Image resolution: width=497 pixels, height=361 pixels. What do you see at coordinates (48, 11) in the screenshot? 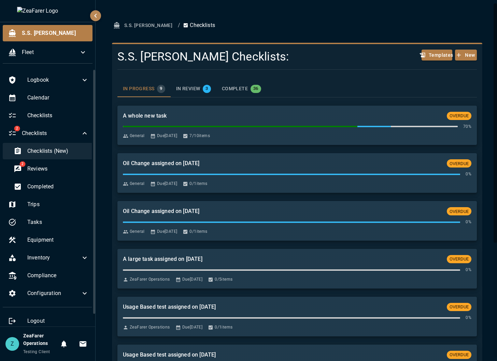
I see `img: ZeaFarer Logo` at bounding box center [48, 11].